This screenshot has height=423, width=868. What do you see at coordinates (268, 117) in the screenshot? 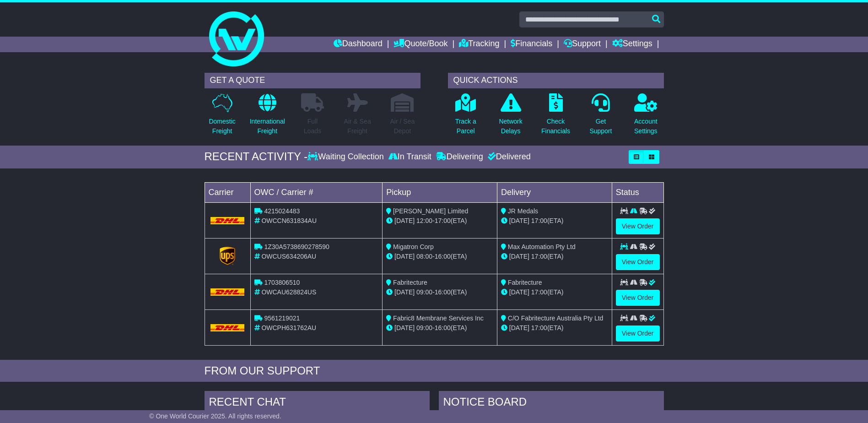
I see `a: InternationalFreight` at bounding box center [268, 117].